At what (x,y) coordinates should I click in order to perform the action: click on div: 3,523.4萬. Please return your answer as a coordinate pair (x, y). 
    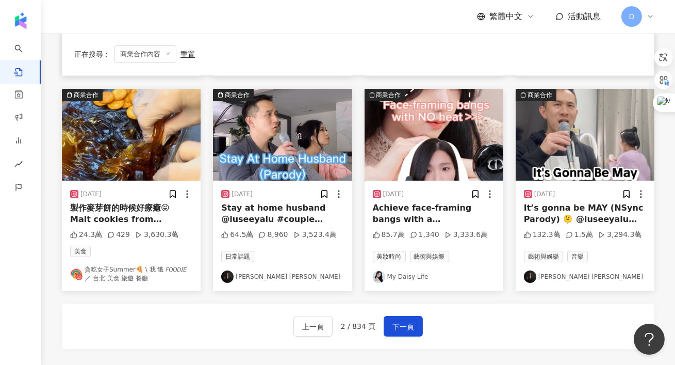
    Looking at the image, I should click on (315, 235).